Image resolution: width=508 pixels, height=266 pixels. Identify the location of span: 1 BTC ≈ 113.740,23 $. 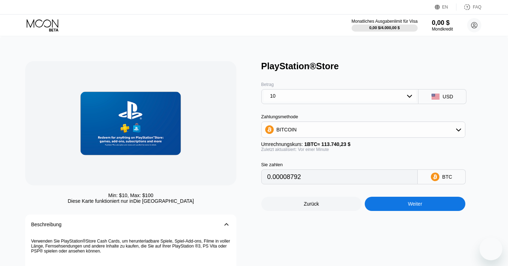
(328, 144).